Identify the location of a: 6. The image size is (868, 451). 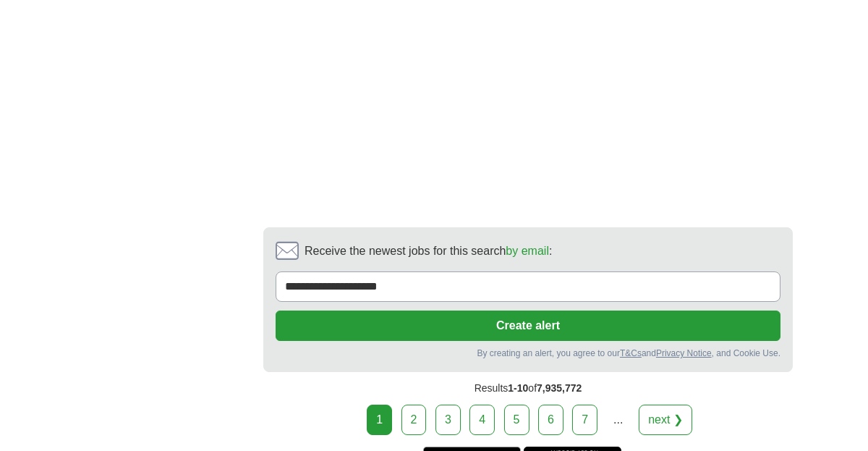
(551, 419).